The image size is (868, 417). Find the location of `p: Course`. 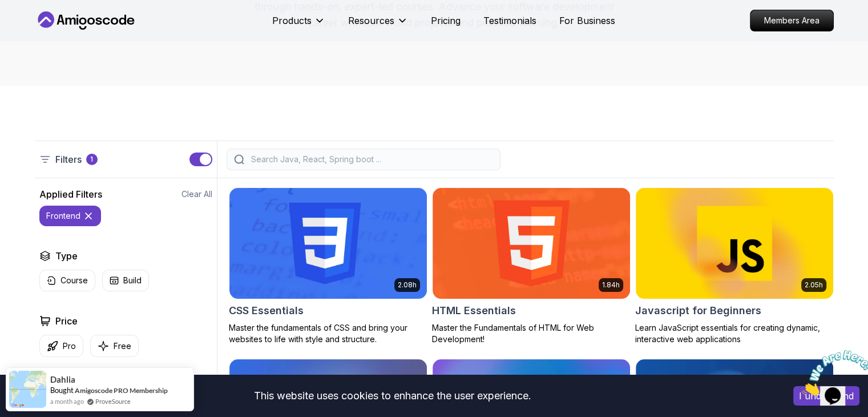

p: Course is located at coordinates (74, 281).